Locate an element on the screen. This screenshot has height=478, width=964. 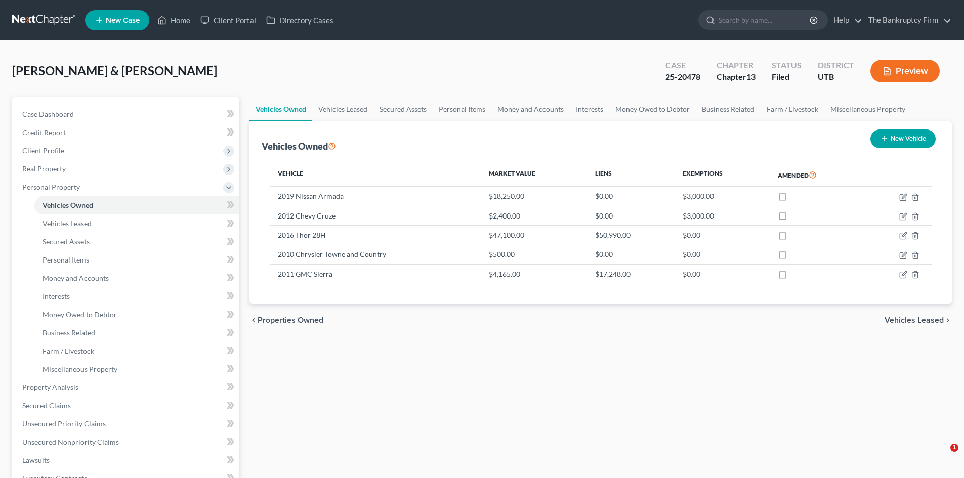
span: Unsecured Priority Claims is located at coordinates (64, 423).